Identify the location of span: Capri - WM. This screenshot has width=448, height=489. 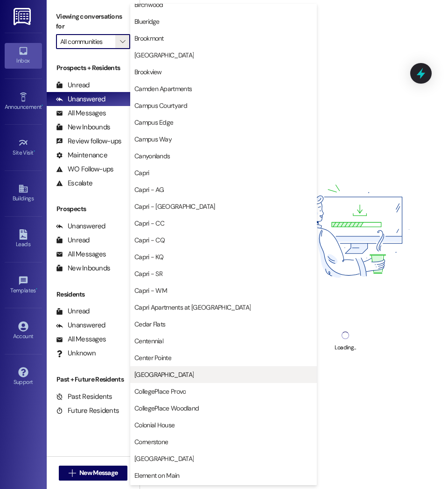
(151, 291).